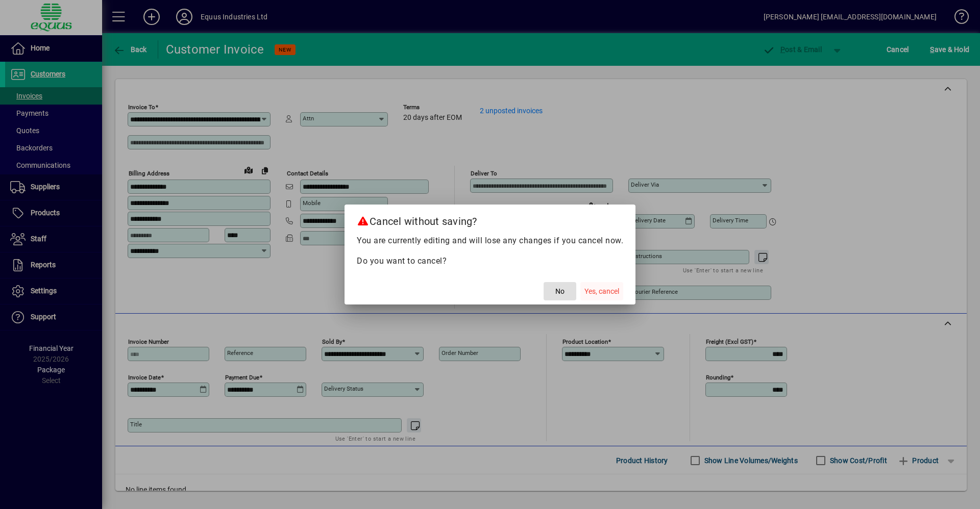 The height and width of the screenshot is (509, 980). Describe the element at coordinates (560, 291) in the screenshot. I see `span: No` at that location.